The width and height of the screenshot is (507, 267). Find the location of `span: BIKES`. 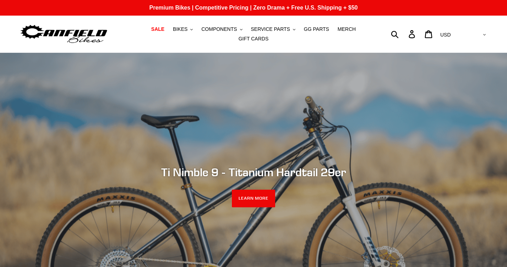

span: BIKES is located at coordinates (180, 29).